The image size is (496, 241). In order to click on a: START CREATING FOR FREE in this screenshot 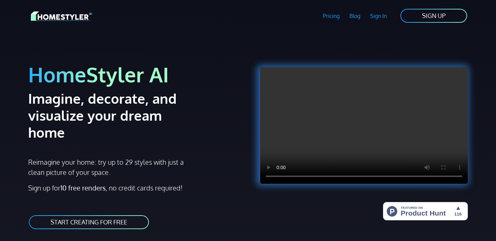, I will do `click(89, 222)`.